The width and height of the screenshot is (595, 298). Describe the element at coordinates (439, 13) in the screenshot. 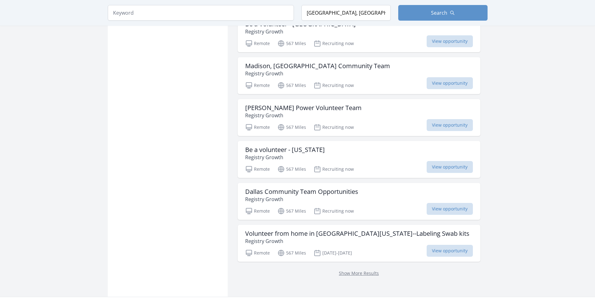

I see `span: Search` at that location.